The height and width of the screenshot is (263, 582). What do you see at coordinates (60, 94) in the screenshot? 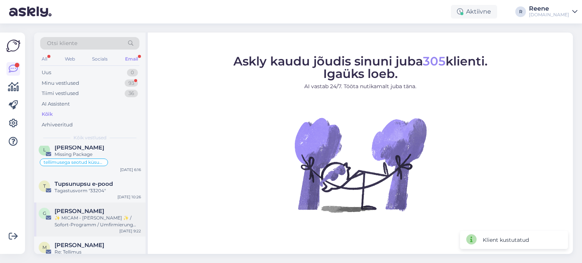
I see `div: Tiimi vestlused` at bounding box center [60, 94].